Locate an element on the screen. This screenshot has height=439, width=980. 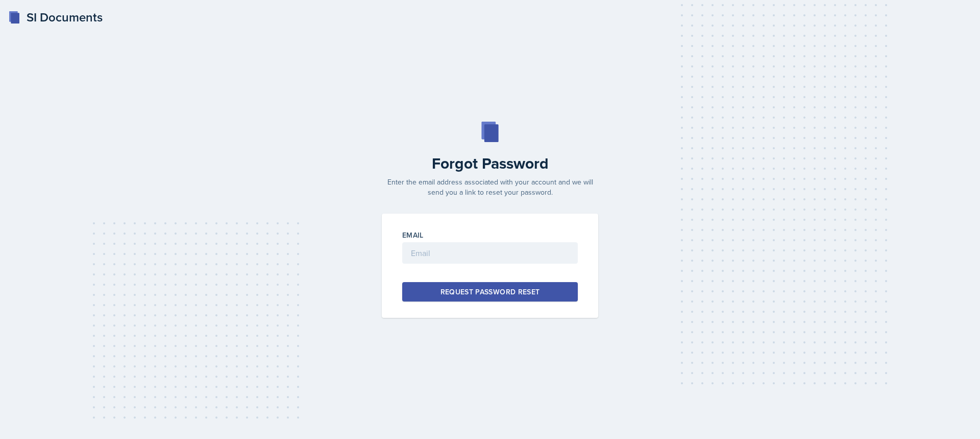
input: Email is located at coordinates (490, 253).